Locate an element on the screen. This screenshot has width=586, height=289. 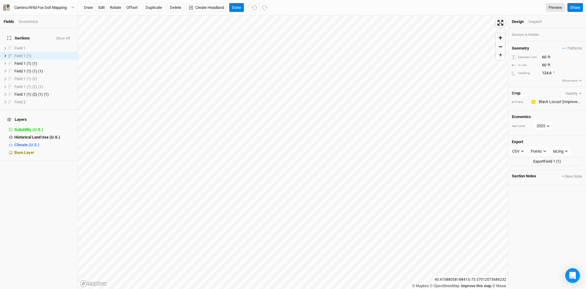
h4: Economics is located at coordinates (547, 117).